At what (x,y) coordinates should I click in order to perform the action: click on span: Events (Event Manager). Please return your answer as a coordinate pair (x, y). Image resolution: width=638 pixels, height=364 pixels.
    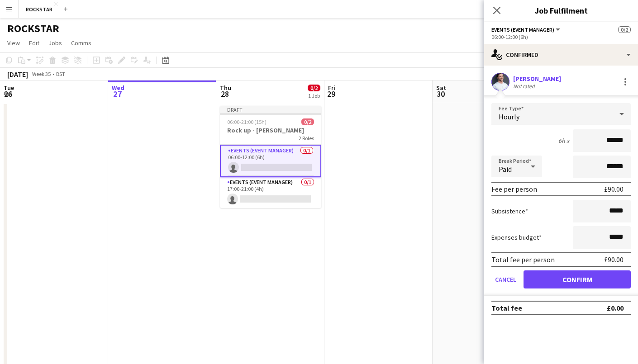
    Looking at the image, I should click on (522, 30).